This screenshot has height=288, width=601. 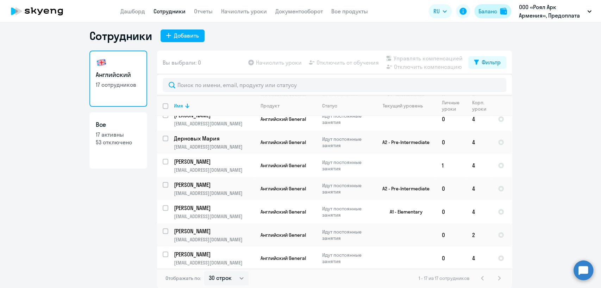 I want to click on a: Все продукты, so click(x=349, y=11).